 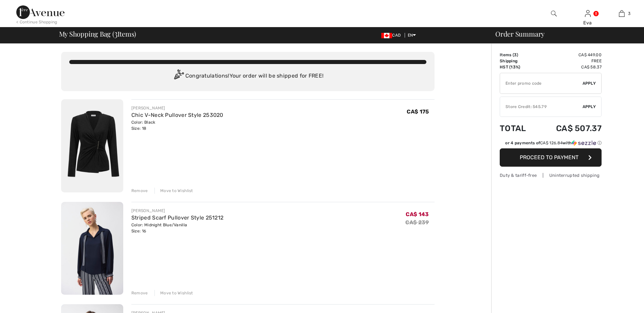 What do you see at coordinates (177, 126) in the screenshot?
I see `div: Color: Black Size: 18` at bounding box center [177, 126].